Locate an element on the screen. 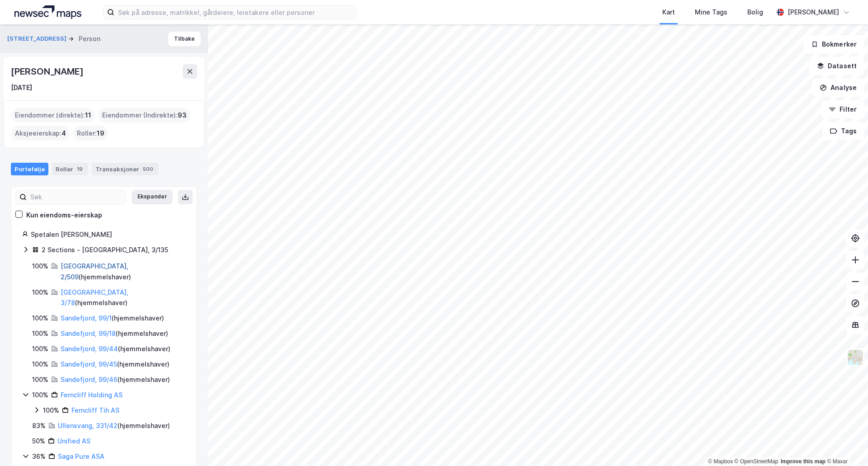  img: logo.a4113a55bc3d86da70a041830d287a7e.svg is located at coordinates (48, 13).